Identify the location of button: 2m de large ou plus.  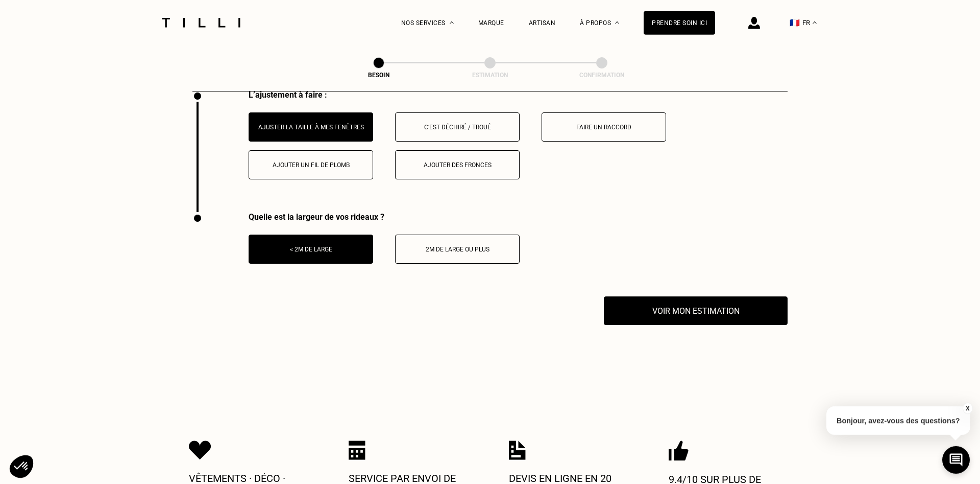
(458, 248).